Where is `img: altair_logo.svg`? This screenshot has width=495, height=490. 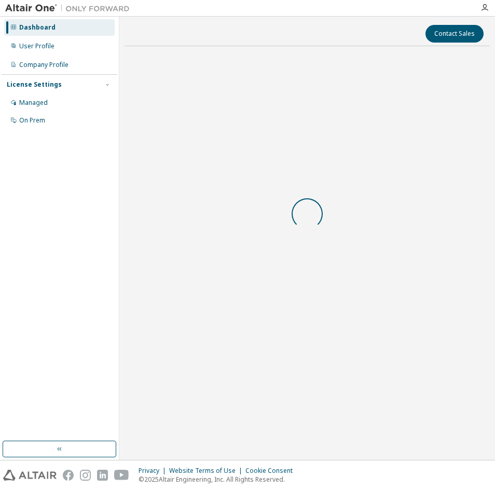 img: altair_logo.svg is located at coordinates (30, 475).